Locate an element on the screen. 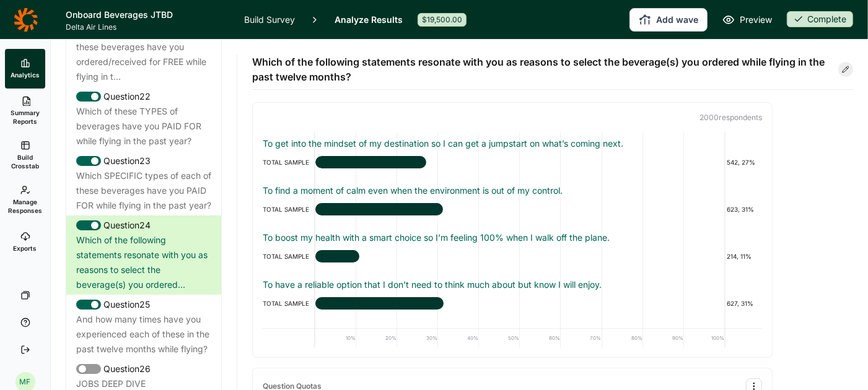 The height and width of the screenshot is (390, 868). div: $19,500.00 is located at coordinates (442, 20).